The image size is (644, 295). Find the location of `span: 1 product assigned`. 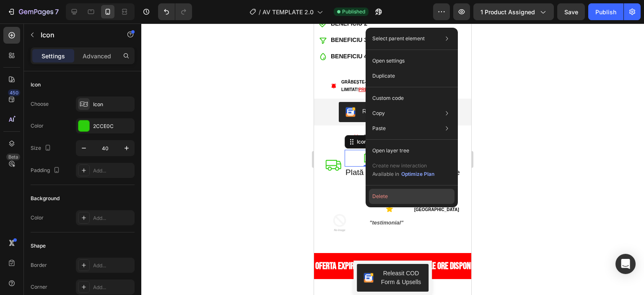

span: 1 product assigned is located at coordinates (508, 12).